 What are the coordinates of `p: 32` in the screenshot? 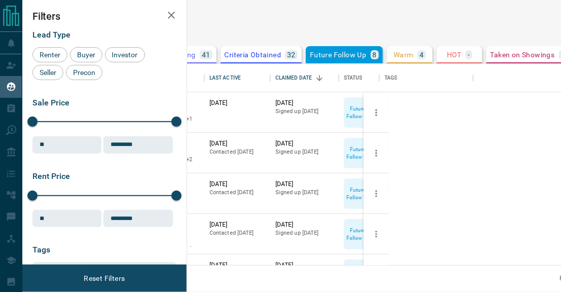 It's located at (291, 55).